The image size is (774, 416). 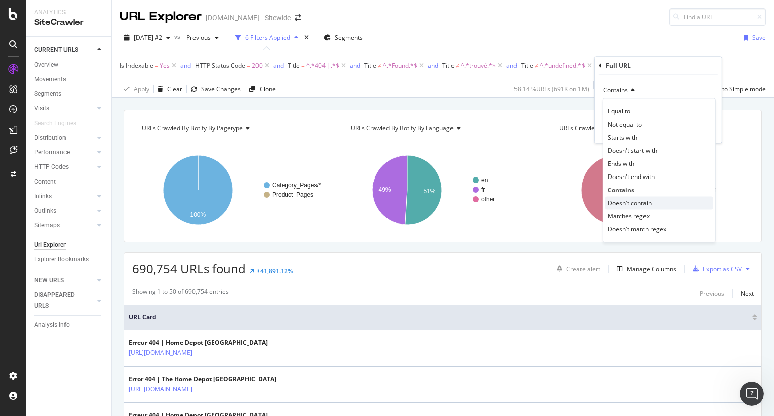 I want to click on div: Explorer Bookmarks, so click(x=61, y=259).